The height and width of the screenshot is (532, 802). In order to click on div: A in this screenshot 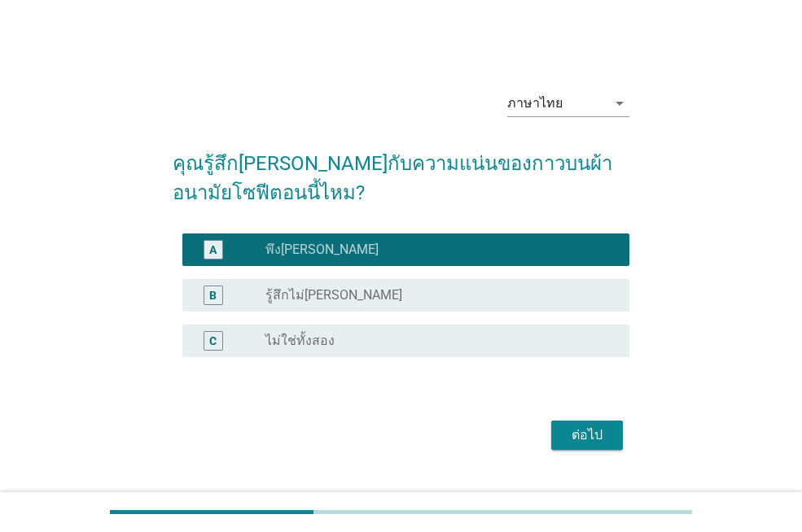, I will do `click(212, 249)`.